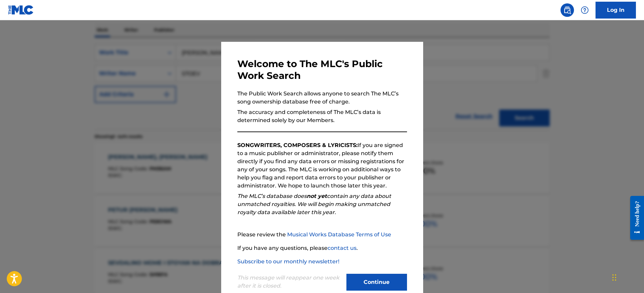  I want to click on strong: SONGWRITERS, COMPOSERS & LYRICISTS:, so click(297, 145).